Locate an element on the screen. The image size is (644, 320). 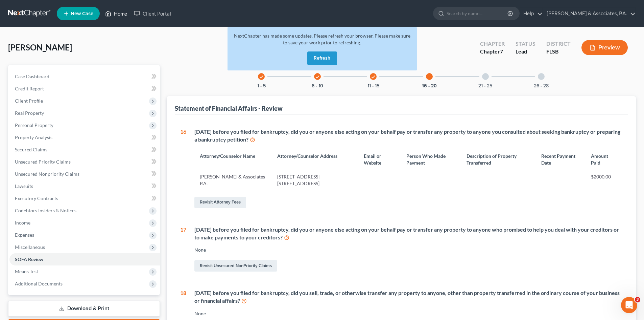
span: Means Test is located at coordinates (27, 271).